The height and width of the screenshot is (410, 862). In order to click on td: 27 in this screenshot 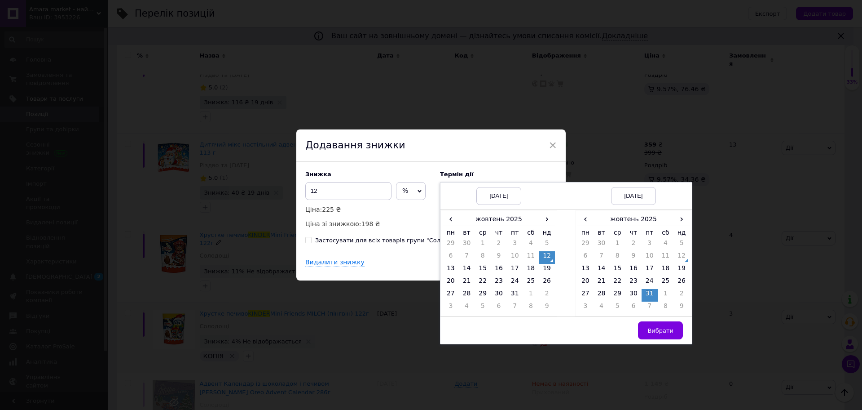, I will do `click(451, 295)`.